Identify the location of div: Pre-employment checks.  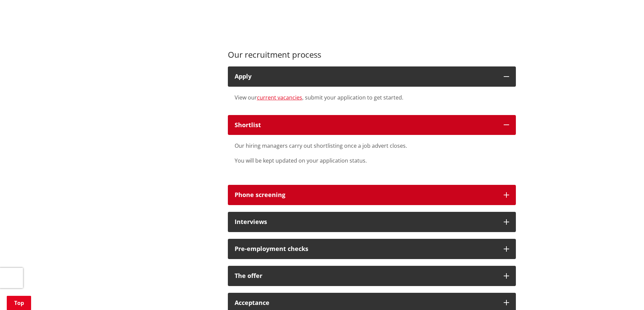
(366, 249).